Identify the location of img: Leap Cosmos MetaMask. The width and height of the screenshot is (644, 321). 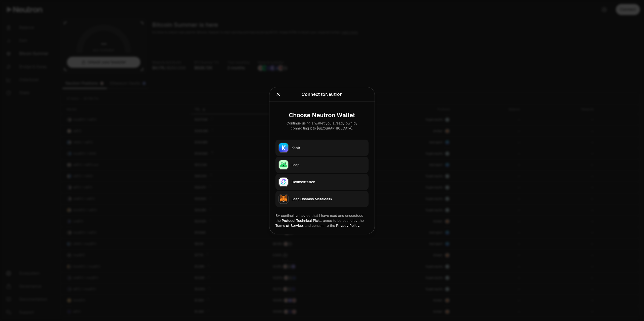
(283, 199).